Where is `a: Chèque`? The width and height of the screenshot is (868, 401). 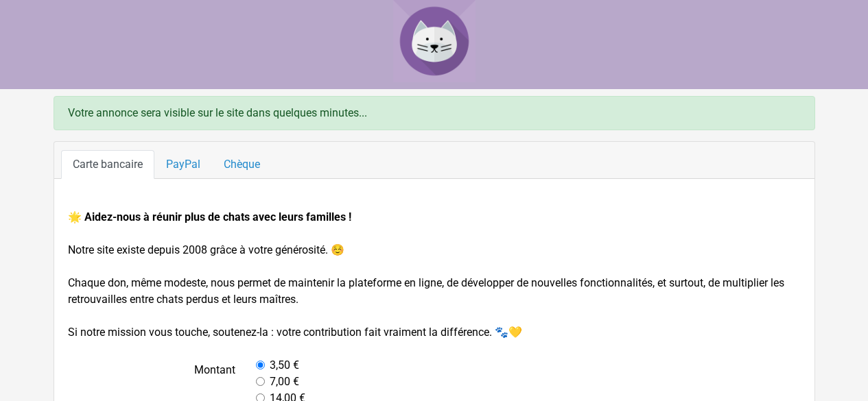
a: Chèque is located at coordinates (241, 165).